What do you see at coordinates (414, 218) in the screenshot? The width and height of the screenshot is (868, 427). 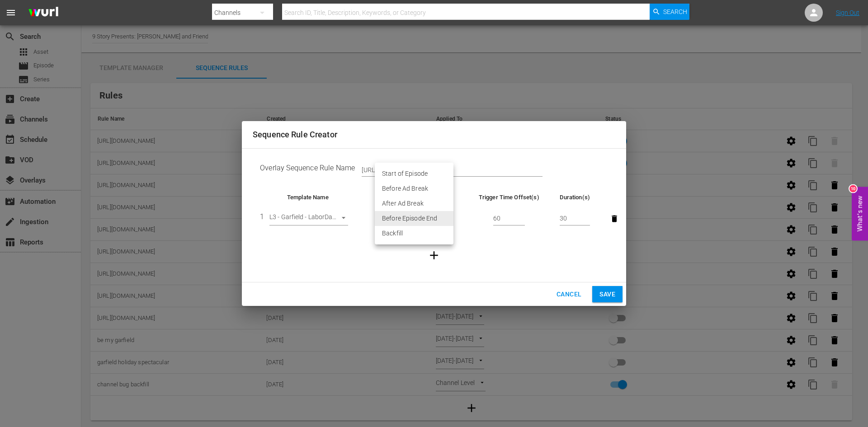 I see `li: Before Episode End` at bounding box center [414, 218].